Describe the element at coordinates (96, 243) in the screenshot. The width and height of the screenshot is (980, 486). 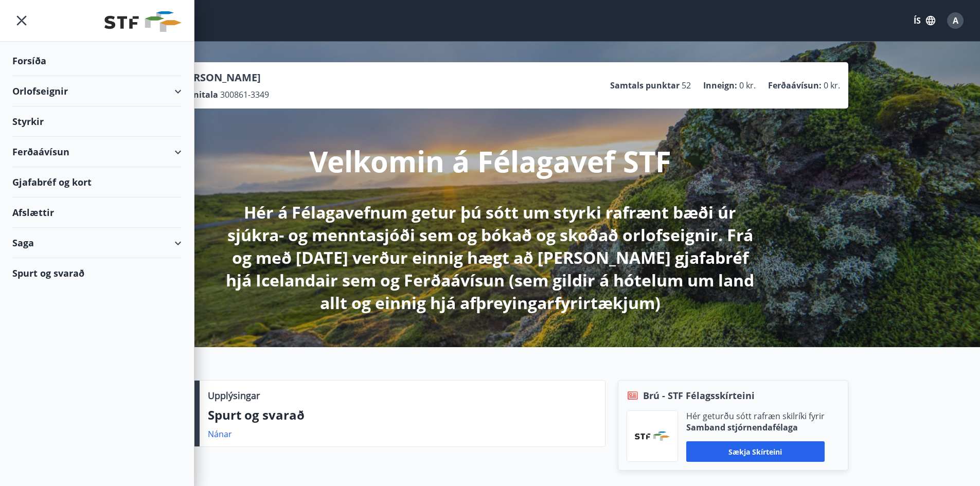
I see `div: Saga` at that location.